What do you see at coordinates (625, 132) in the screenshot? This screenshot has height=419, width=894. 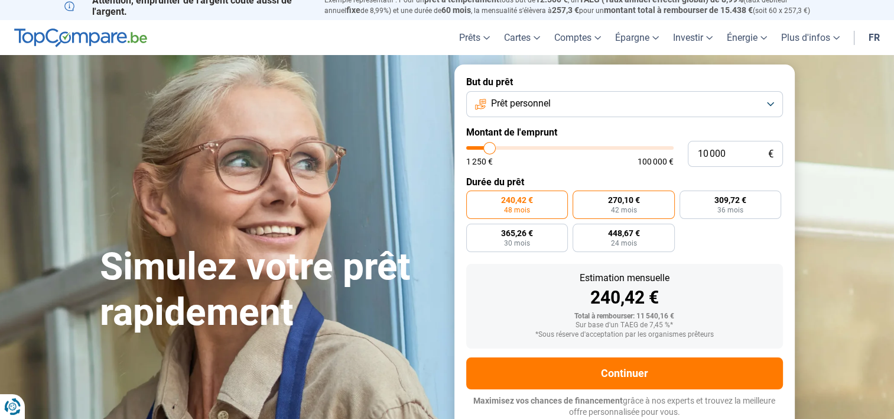 I see `label: Montant de l'emprunt` at bounding box center [625, 132].